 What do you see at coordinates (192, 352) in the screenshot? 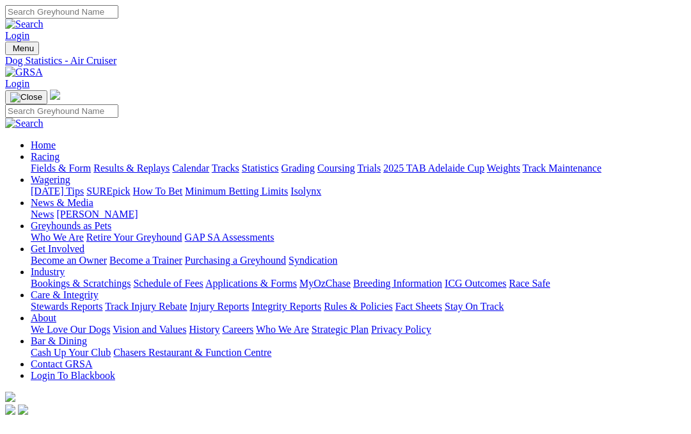
I see `a: Chasers Restaurant & Function Centre` at bounding box center [192, 352].